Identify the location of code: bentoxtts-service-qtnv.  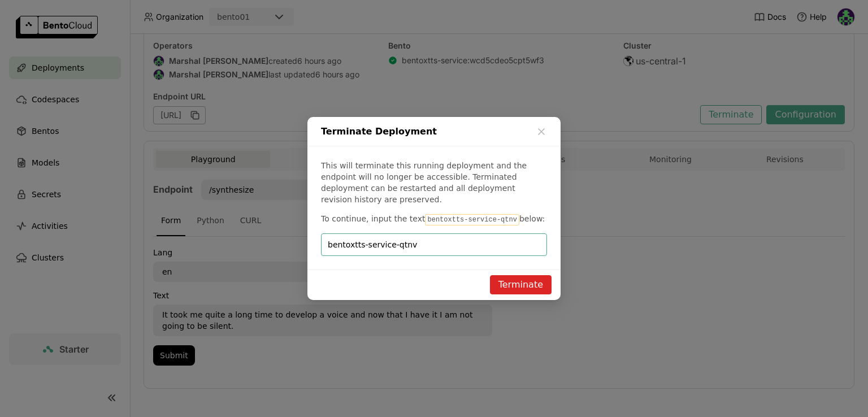
(472, 220).